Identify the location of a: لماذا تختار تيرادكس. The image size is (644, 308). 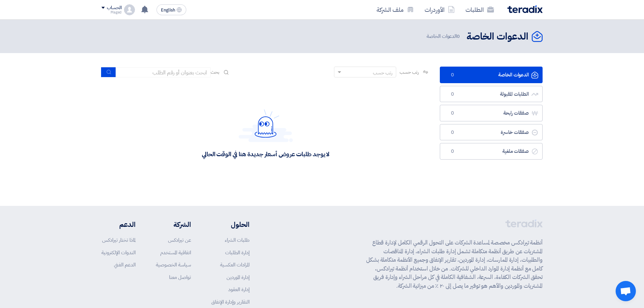
(118, 240).